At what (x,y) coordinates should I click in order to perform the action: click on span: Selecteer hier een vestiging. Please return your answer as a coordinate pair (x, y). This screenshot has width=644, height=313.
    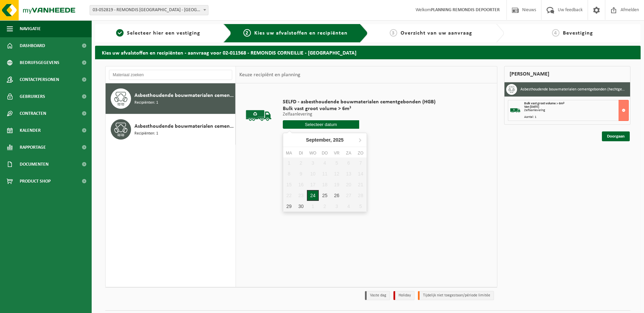
    Looking at the image, I should click on (164, 33).